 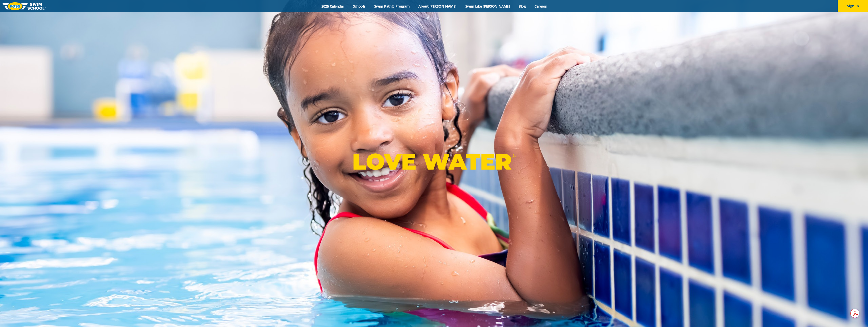 I want to click on a: Careers, so click(x=541, y=6).